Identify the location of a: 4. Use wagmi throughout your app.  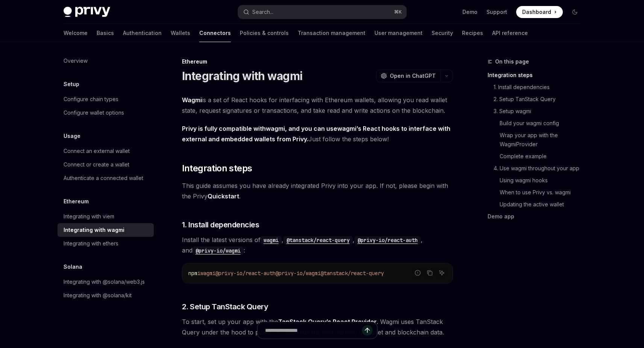
(537, 169).